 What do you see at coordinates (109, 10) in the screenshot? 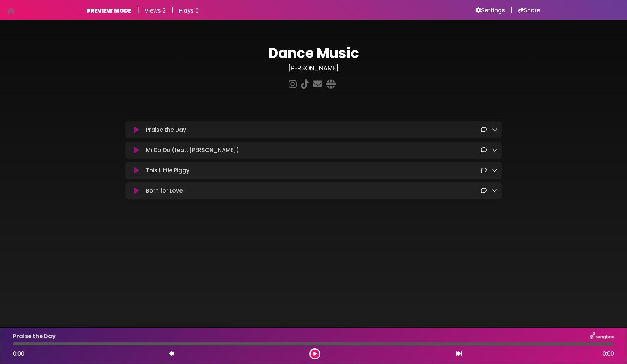
I see `h6: PREVIEW MODE` at bounding box center [109, 10].